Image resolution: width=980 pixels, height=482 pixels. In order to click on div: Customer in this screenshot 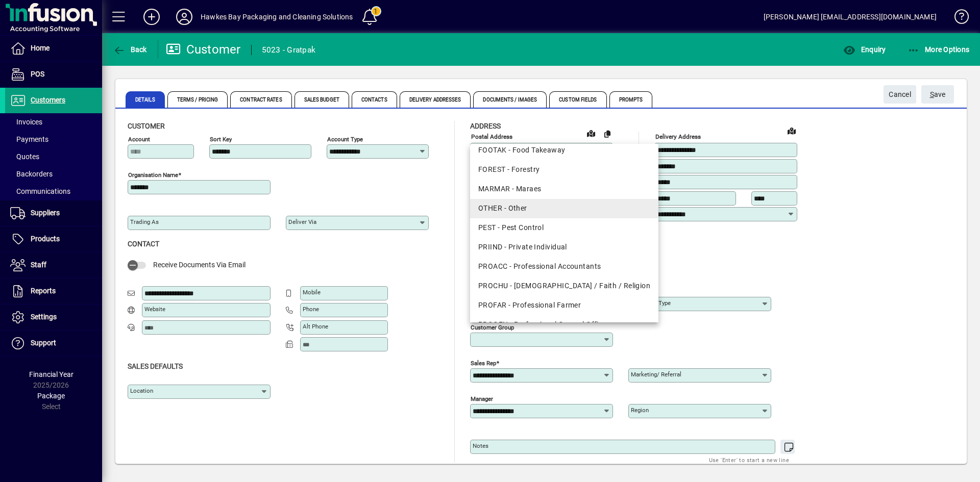, I will do `click(203, 49)`.